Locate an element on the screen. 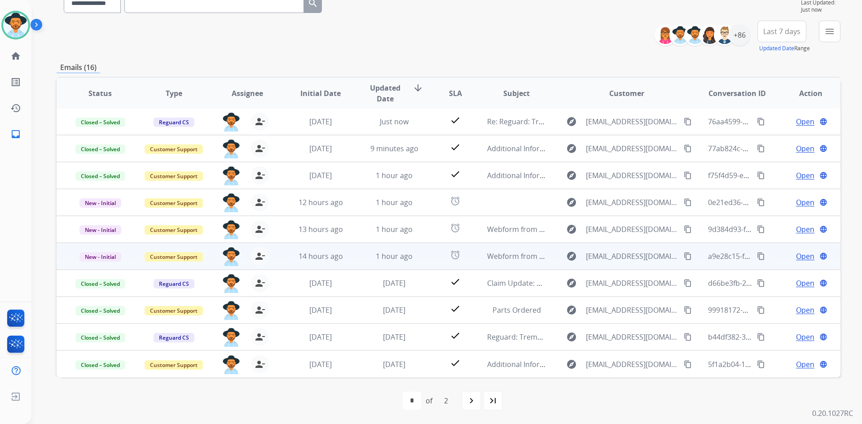 The width and height of the screenshot is (862, 424). span: f75f4d59-e257-4bc8-bd29-a5e10c1d9c2c is located at coordinates (775, 175).